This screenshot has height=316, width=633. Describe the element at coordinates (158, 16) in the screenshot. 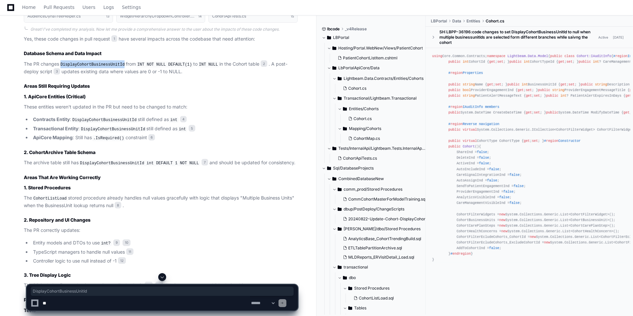

I see `h1: WidgetHierarchyDropdownController.cs` at that location.